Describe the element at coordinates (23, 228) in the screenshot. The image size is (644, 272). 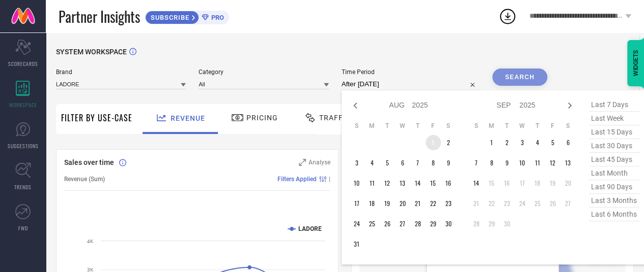
I see `span: FWD` at that location.